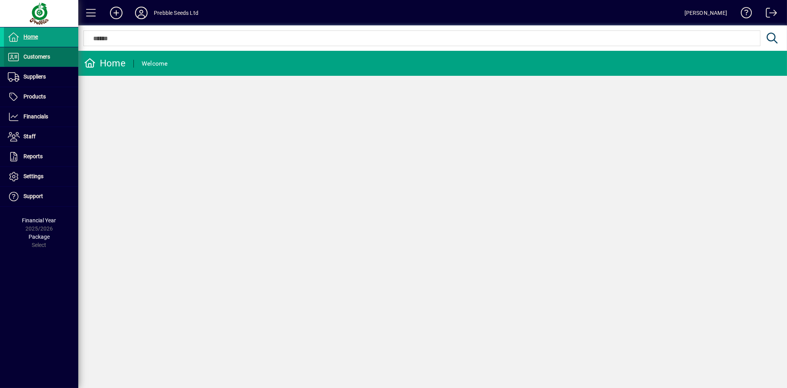  What do you see at coordinates (34, 97) in the screenshot?
I see `span: Products` at bounding box center [34, 97].